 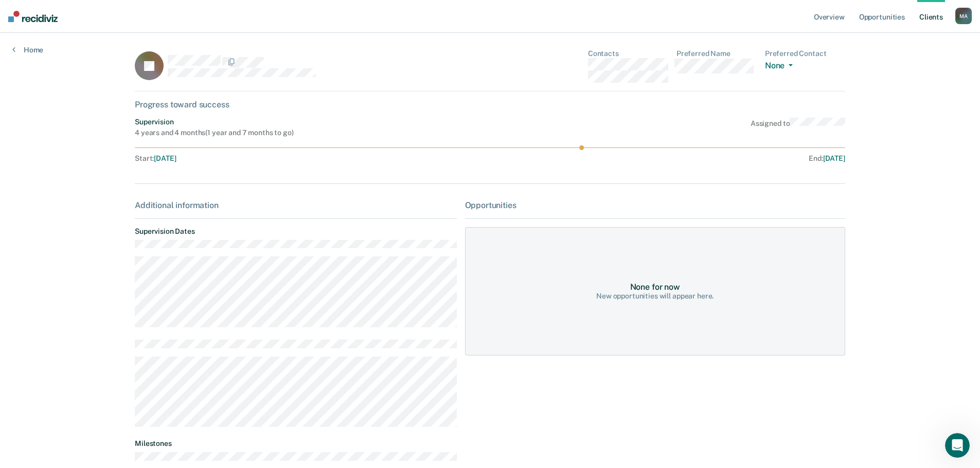 I want to click on a: Home, so click(x=28, y=50).